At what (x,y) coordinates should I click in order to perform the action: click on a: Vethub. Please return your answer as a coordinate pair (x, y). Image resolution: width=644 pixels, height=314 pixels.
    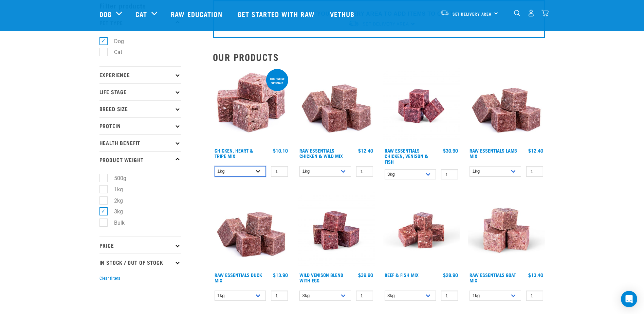
    Looking at the image, I should click on (343, 14).